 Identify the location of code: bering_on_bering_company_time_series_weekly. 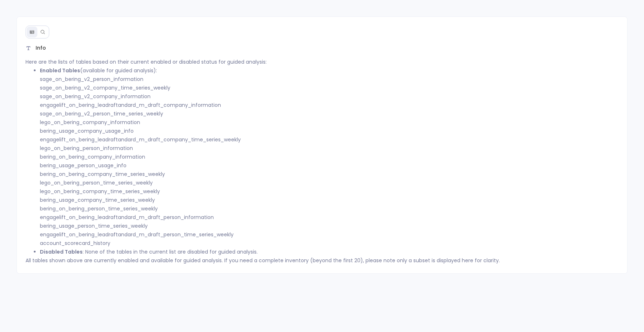
(102, 174).